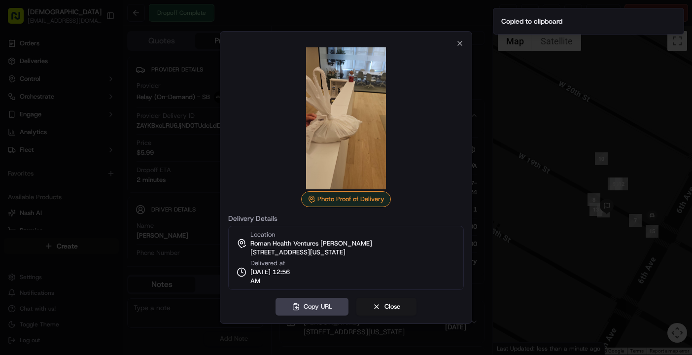  What do you see at coordinates (79, 108) in the screenshot?
I see `div: We're available if you need us!` at bounding box center [79, 108].